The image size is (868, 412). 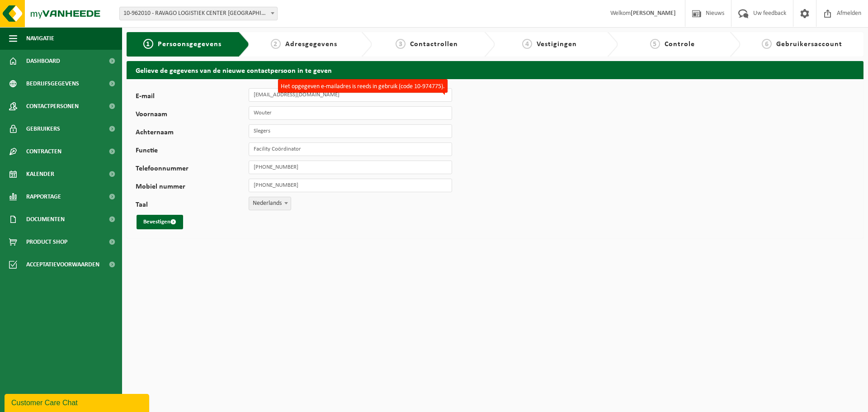 What do you see at coordinates (350, 185) in the screenshot?
I see `input: Mobiel nummer` at bounding box center [350, 185].